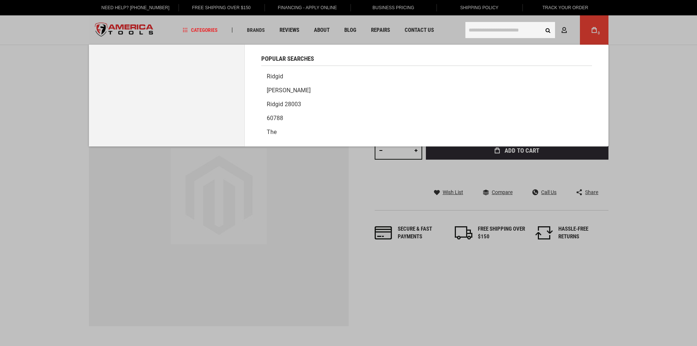  Describe the element at coordinates (288, 59) in the screenshot. I see `span: Popular Searches` at that location.